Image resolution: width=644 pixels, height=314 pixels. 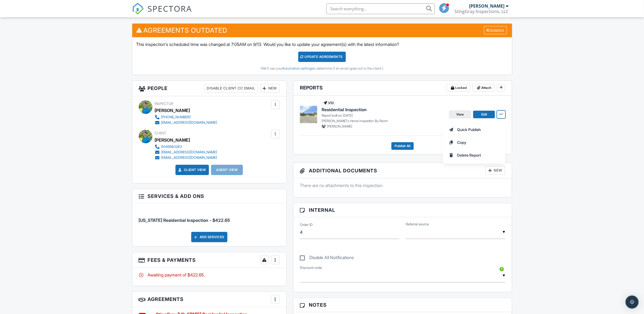 I want to click on label: Disable All Notifications, so click(x=327, y=258).